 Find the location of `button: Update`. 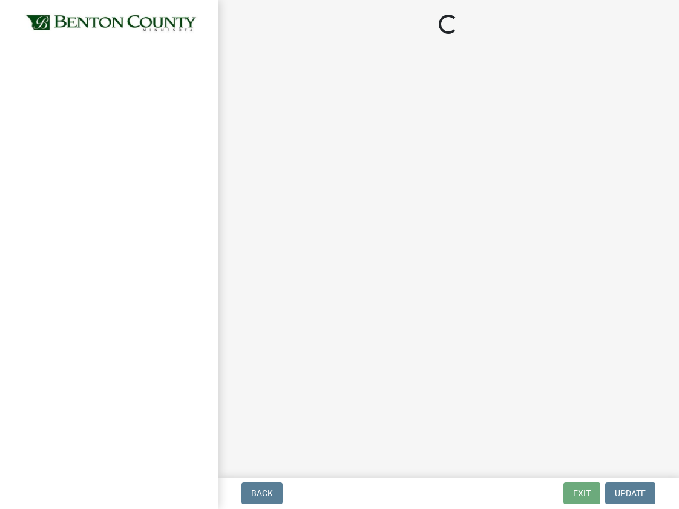

button: Update is located at coordinates (630, 493).